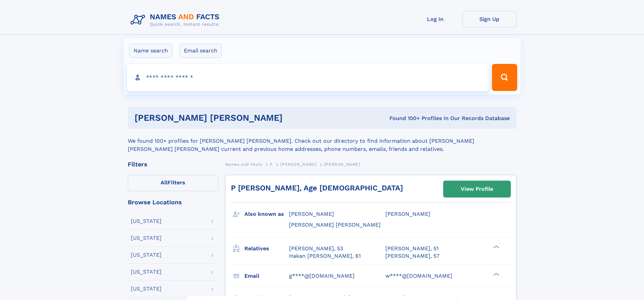 The height and width of the screenshot is (300, 644). What do you see at coordinates (200, 50) in the screenshot?
I see `label: Email search` at bounding box center [200, 50].